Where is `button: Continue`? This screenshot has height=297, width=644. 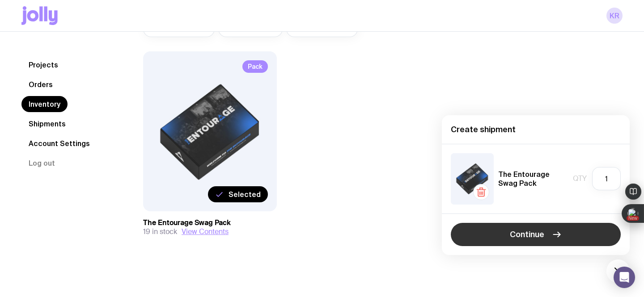
button: Continue is located at coordinates (536, 235).